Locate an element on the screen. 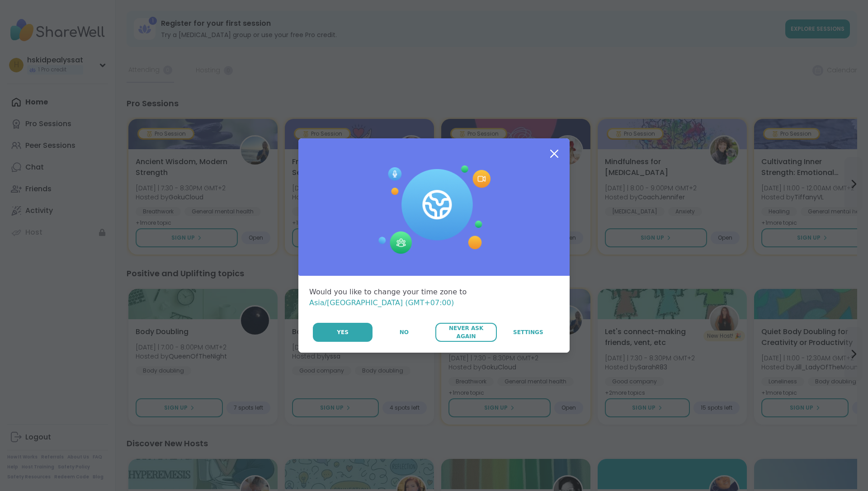  span: No is located at coordinates (404, 332).